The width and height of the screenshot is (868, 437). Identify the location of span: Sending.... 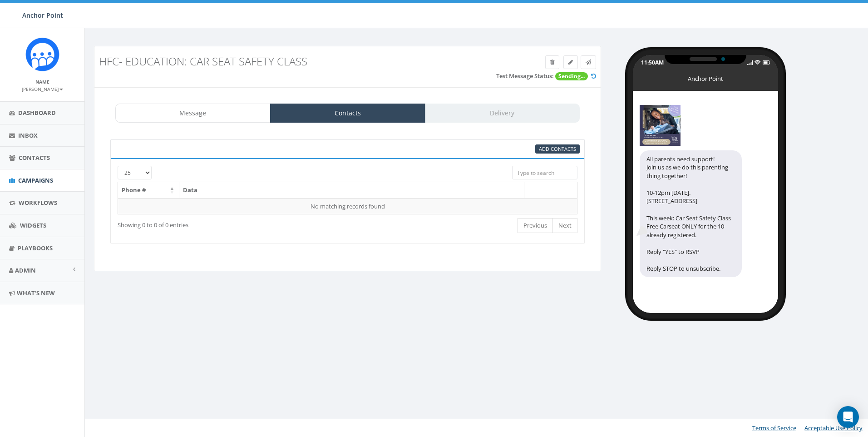
(572, 76).